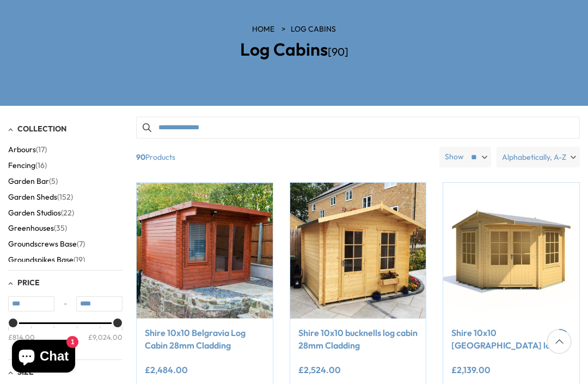  Describe the element at coordinates (41, 259) in the screenshot. I see `span: Groundspikes Base` at that location.